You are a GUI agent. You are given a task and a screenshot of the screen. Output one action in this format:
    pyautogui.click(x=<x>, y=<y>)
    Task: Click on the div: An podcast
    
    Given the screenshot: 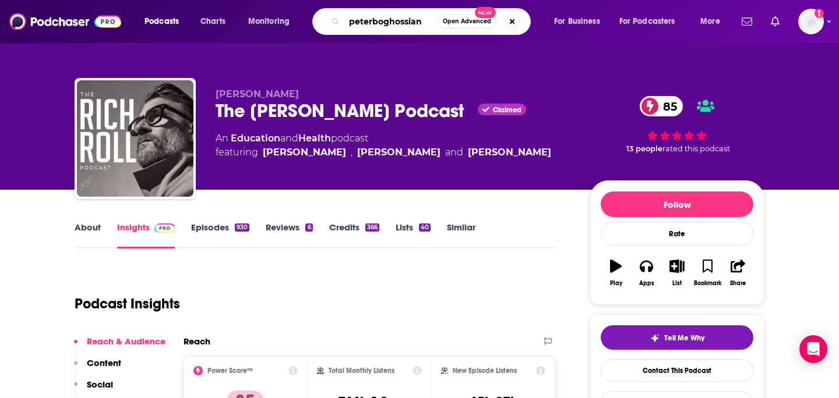 What is the action you would take?
    pyautogui.click(x=383, y=146)
    